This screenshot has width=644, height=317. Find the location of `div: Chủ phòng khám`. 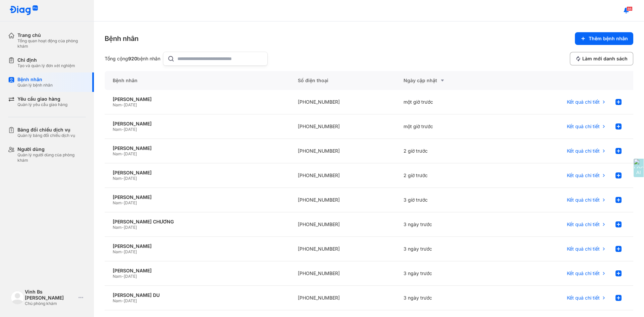

div: Chủ phòng khám is located at coordinates (50, 303).